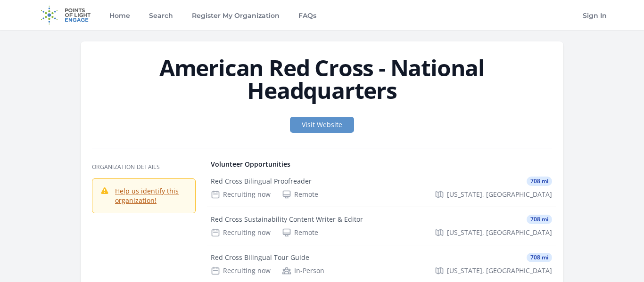  Describe the element at coordinates (146, 195) in the screenshot. I see `a: Help us identify this organization!` at that location.